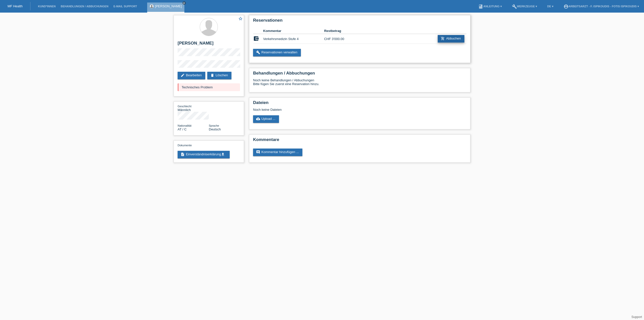 Image resolution: width=644 pixels, height=320 pixels. I want to click on span: Geschlecht, so click(184, 106).